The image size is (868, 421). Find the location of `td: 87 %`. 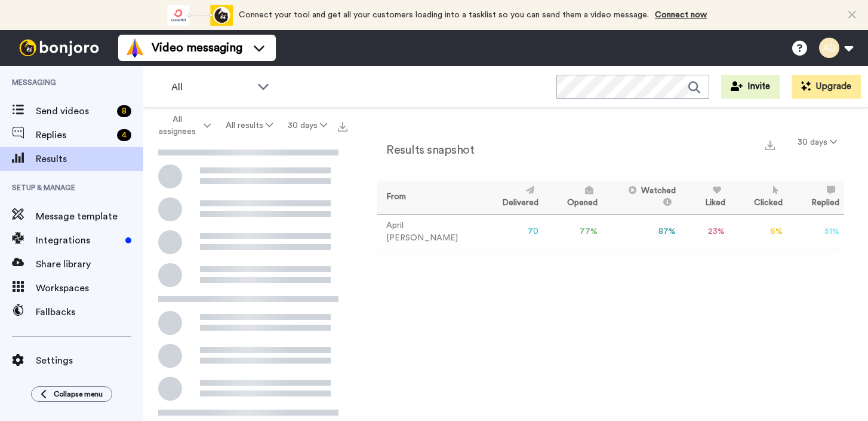

td: 87 % is located at coordinates (641, 231).